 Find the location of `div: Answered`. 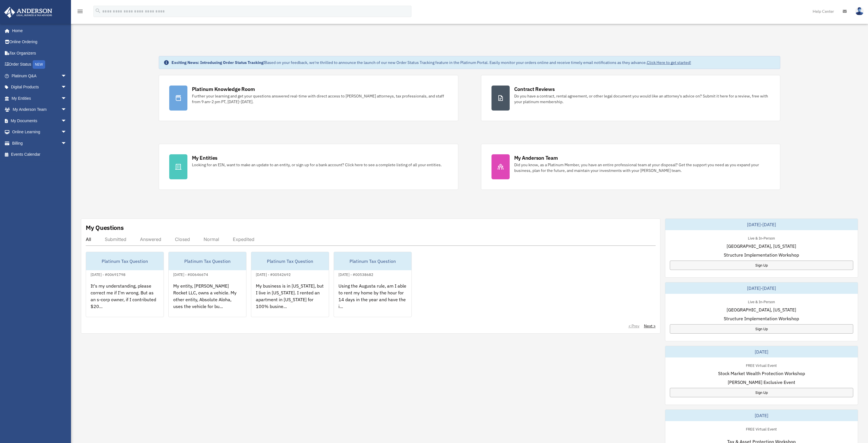

div: Answered is located at coordinates (150, 239).